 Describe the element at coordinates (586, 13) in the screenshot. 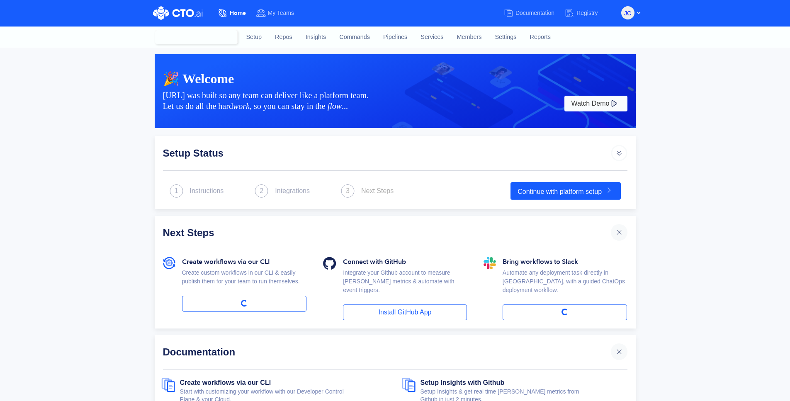

I see `a: Registry` at that location.